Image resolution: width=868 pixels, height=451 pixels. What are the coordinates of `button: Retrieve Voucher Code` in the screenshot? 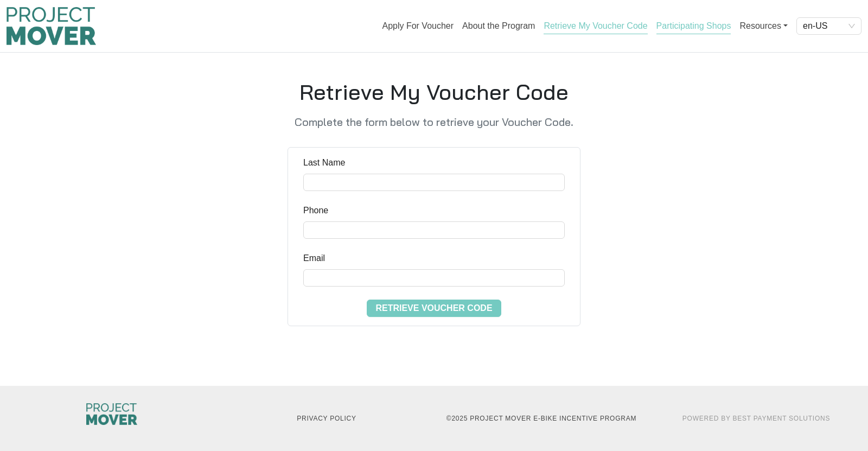 It's located at (434, 308).